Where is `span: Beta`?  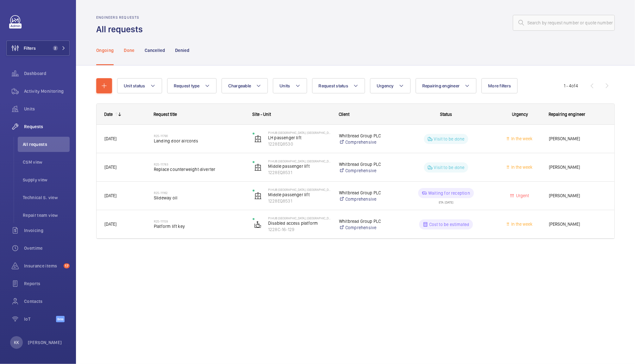
span: Beta is located at coordinates (60, 319).